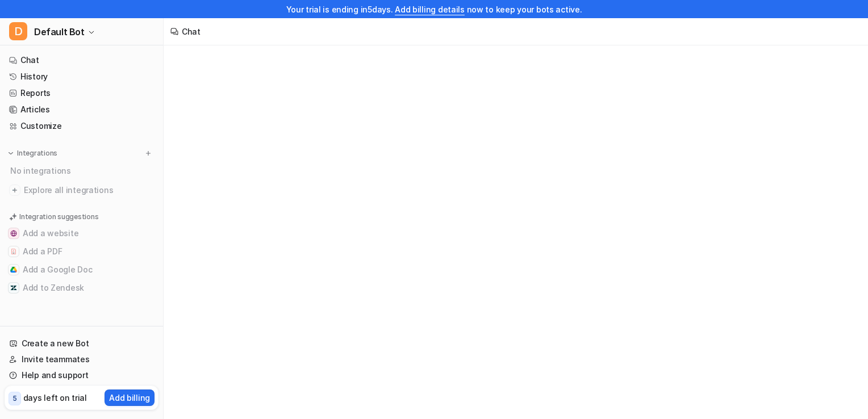  What do you see at coordinates (81, 190) in the screenshot?
I see `a: Explore all integrations` at bounding box center [81, 190].